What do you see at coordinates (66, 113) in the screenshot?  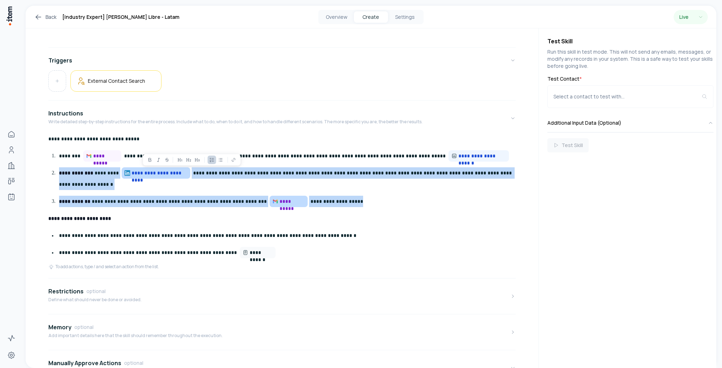 I see `h4: Instructions` at bounding box center [66, 113].